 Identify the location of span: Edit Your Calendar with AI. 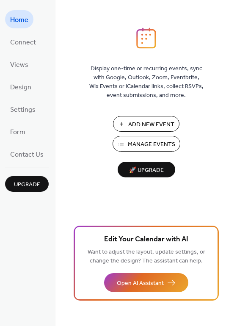
(146, 240).